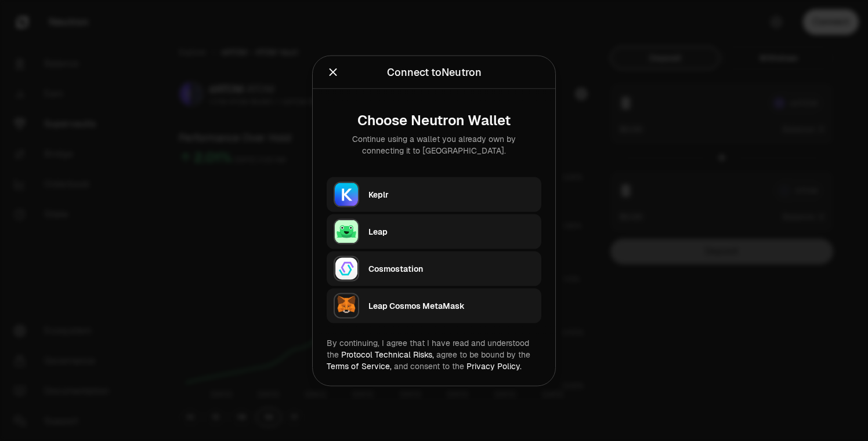 This screenshot has height=441, width=868. I want to click on button: KeplrKeplr, so click(434, 194).